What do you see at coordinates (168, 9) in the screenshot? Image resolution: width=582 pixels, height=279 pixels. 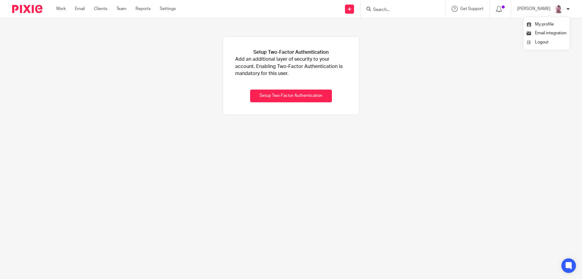 I see `a: Settings` at bounding box center [168, 9].